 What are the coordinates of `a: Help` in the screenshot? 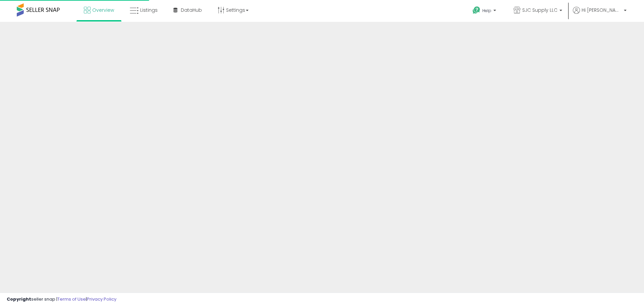 It's located at (485, 11).